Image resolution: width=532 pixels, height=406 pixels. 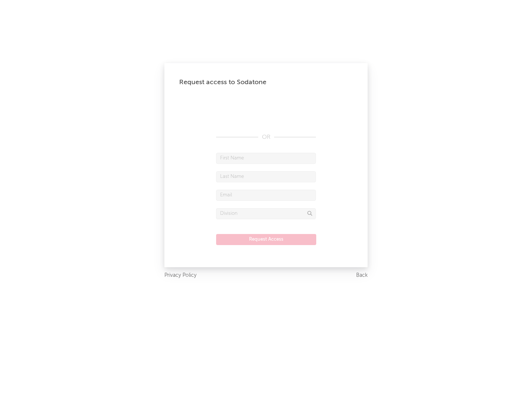 I want to click on div: Request access to Sodatone, so click(x=266, y=82).